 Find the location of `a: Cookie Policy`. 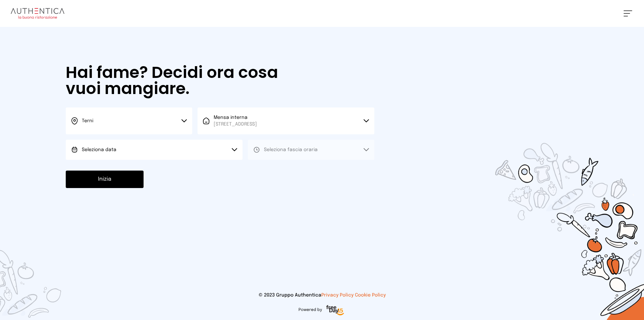

a: Cookie Policy is located at coordinates (370, 295).